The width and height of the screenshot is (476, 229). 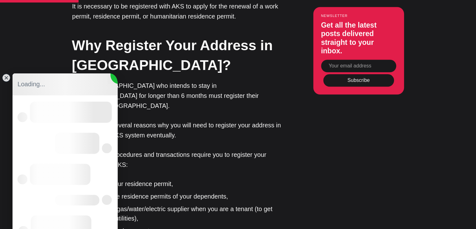 I want to click on small: Newsletter, so click(x=359, y=16).